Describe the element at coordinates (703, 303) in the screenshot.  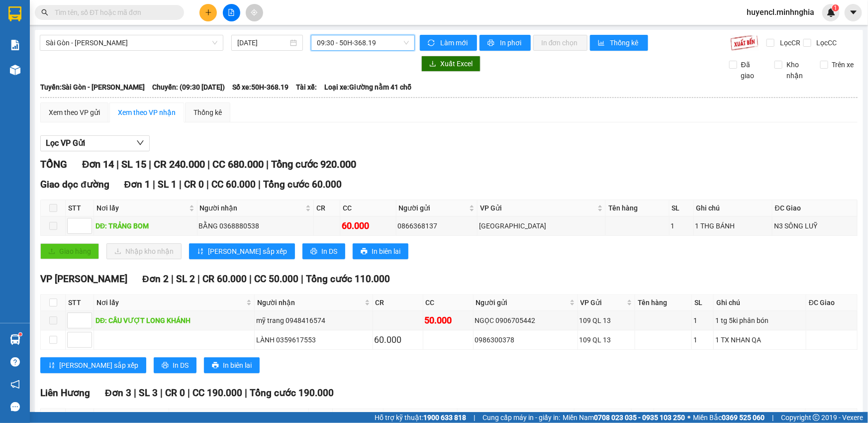
I see `th: SL` at that location.